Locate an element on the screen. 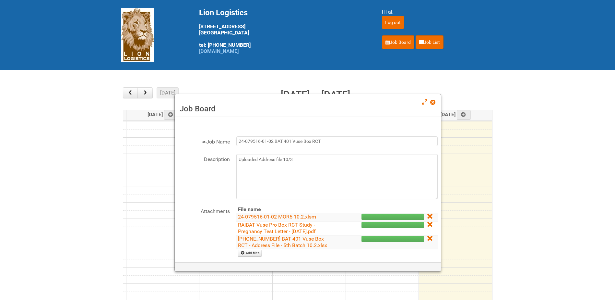 The image size is (615, 300). a: Lion Logistics is located at coordinates (138, 34).